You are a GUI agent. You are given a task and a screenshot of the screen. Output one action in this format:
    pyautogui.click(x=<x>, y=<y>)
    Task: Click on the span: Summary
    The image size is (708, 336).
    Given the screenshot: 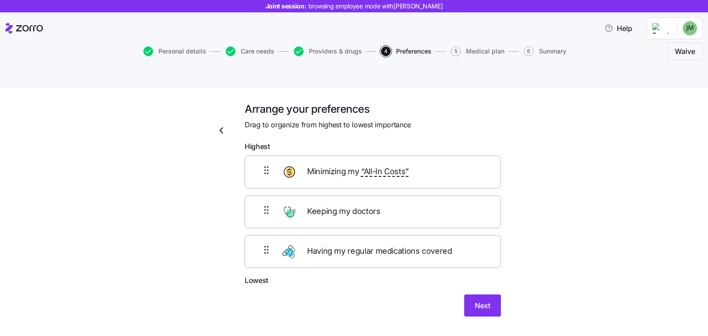 What is the action you would take?
    pyautogui.click(x=552, y=51)
    